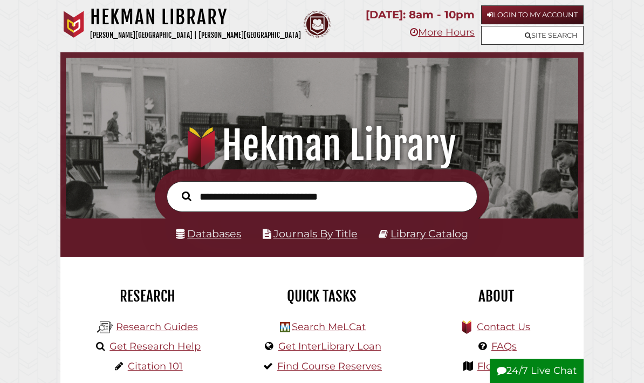 Image resolution: width=644 pixels, height=383 pixels. I want to click on a: Get InterLibrary Loan, so click(330, 346).